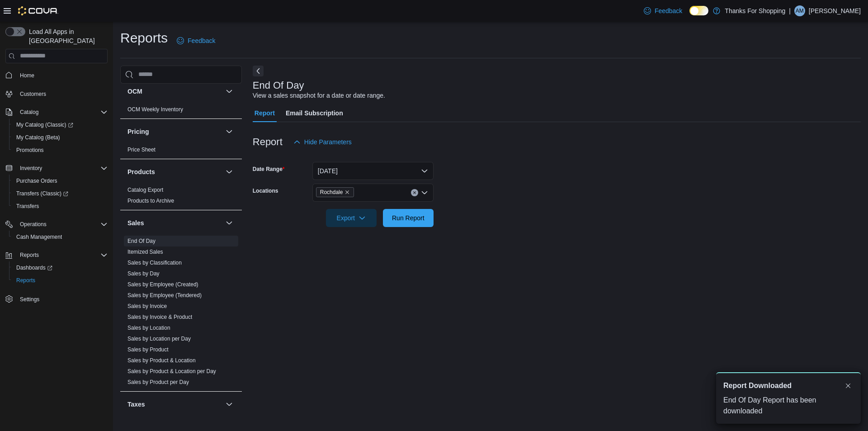 Image resolution: width=868 pixels, height=431 pixels. I want to click on a: My Catalog (Classic), so click(45, 125).